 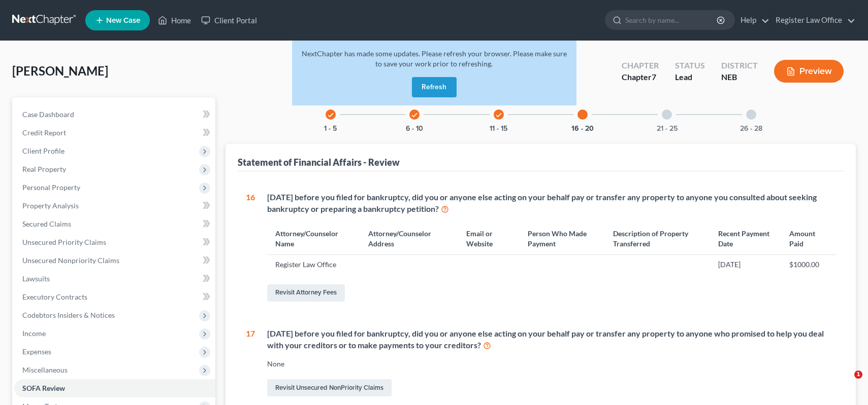 What do you see at coordinates (745, 238) in the screenshot?
I see `th: Recent Payment Date` at bounding box center [745, 238].